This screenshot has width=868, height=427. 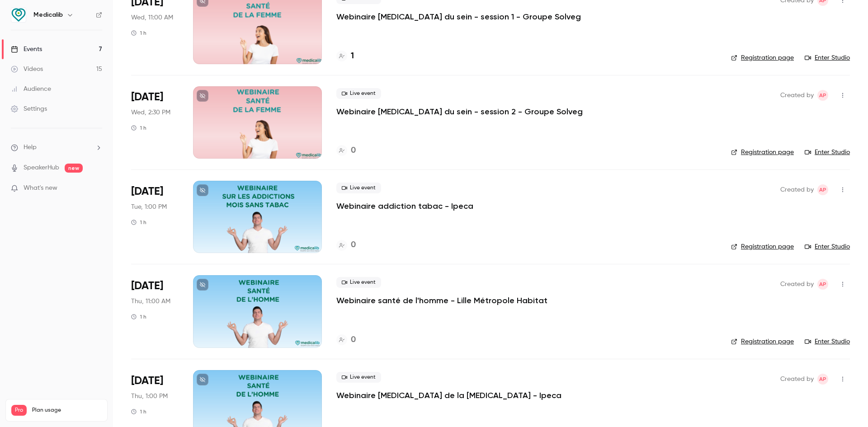 I want to click on span: Thu, 11:00 AM, so click(x=151, y=301).